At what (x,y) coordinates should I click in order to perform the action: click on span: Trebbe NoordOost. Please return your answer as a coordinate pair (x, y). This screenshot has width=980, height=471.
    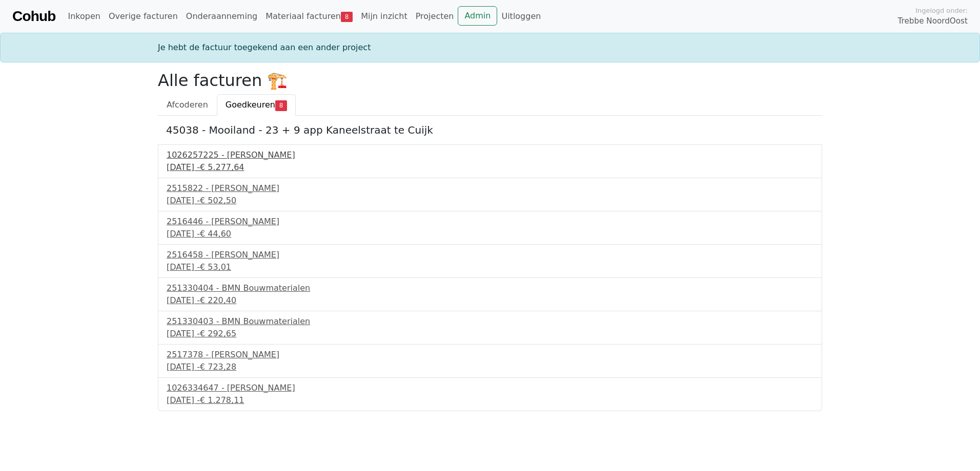
    Looking at the image, I should click on (933, 21).